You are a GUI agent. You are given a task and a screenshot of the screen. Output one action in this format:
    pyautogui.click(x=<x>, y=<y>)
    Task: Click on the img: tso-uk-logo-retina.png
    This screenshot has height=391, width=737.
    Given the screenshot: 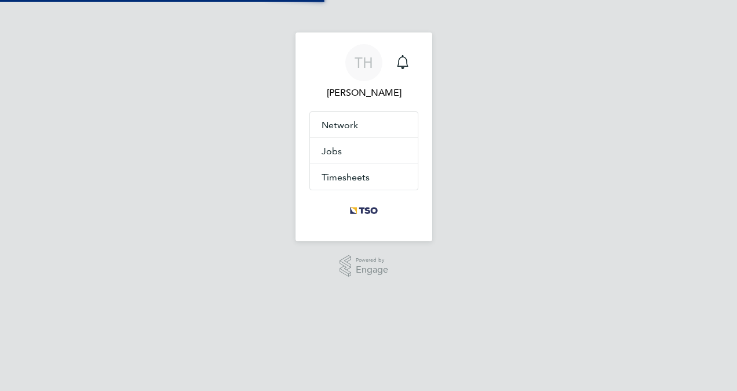 What is the action you would take?
    pyautogui.click(x=364, y=211)
    